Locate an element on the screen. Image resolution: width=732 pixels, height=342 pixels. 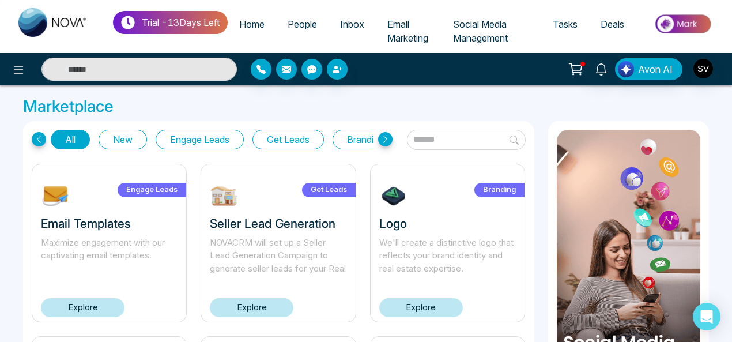
span: Social Media Management is located at coordinates (480, 31).